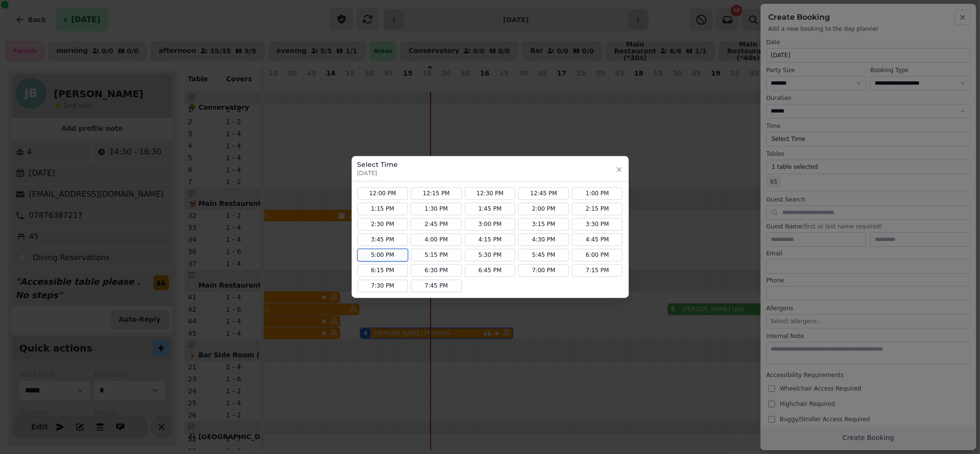 This screenshot has height=454, width=980. I want to click on button: 6:45 PM, so click(490, 270).